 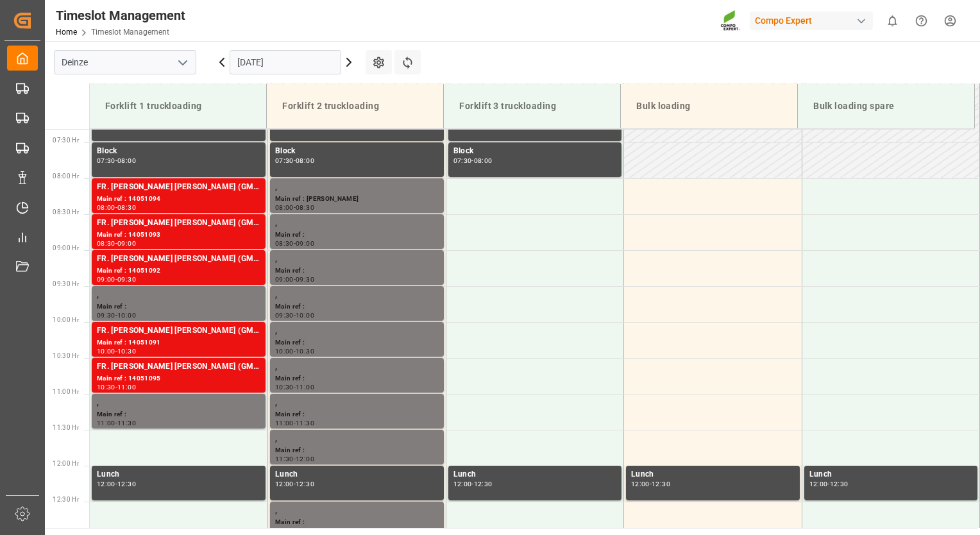 What do you see at coordinates (66, 499) in the screenshot?
I see `span: 12:30 Hr` at bounding box center [66, 499].